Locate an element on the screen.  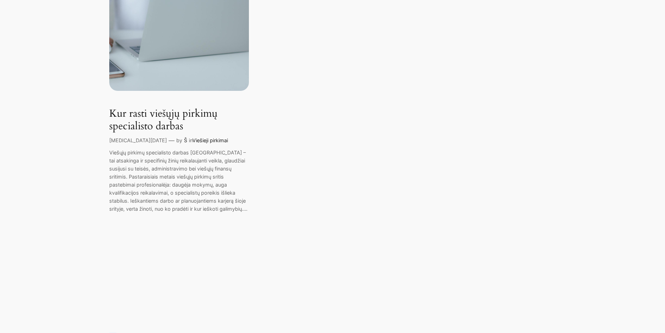
p: by is located at coordinates (179, 140).